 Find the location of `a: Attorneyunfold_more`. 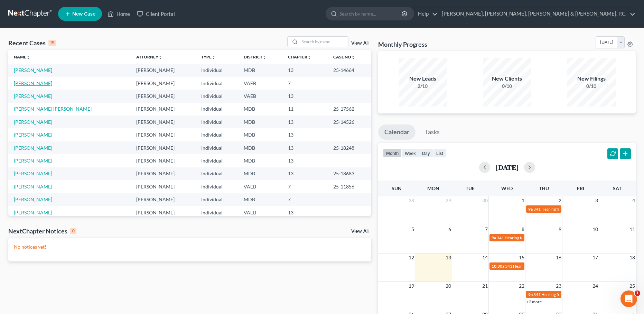

a: Attorneyunfold_more is located at coordinates (149, 57).